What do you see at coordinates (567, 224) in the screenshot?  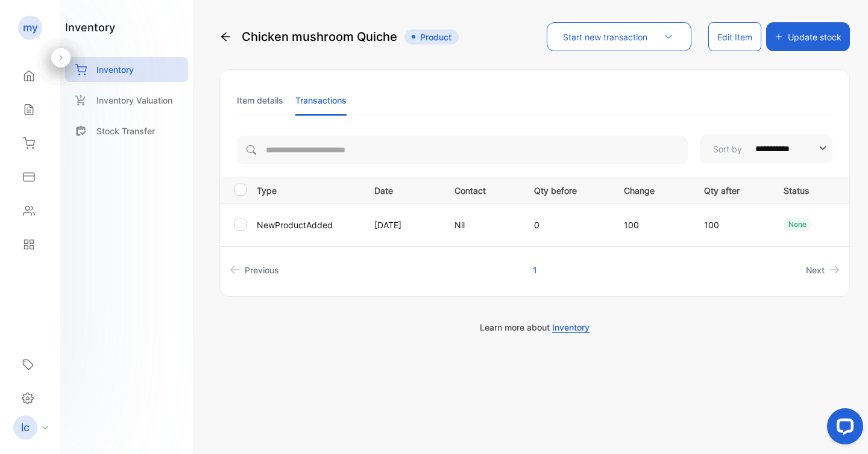 I see `p: 0` at bounding box center [567, 224].